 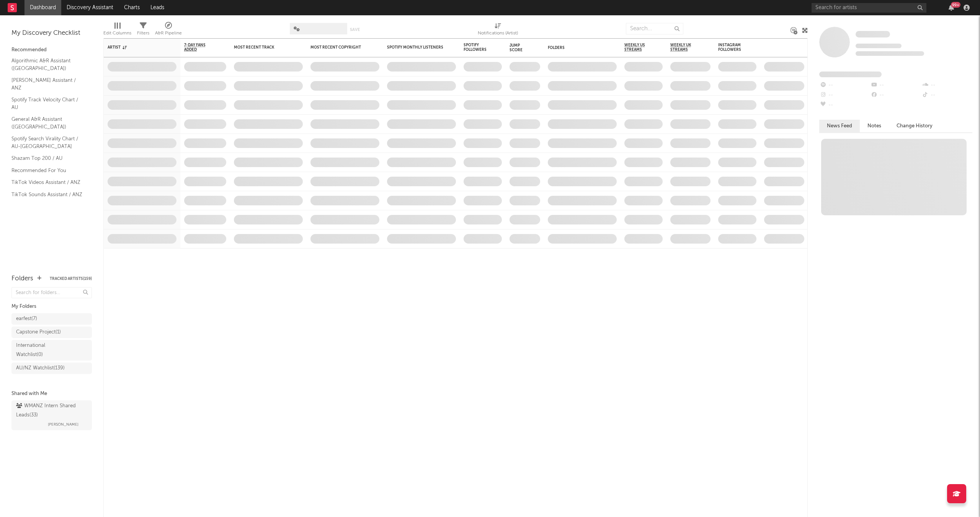 I want to click on div: earfest ( 7 ), so click(x=26, y=319).